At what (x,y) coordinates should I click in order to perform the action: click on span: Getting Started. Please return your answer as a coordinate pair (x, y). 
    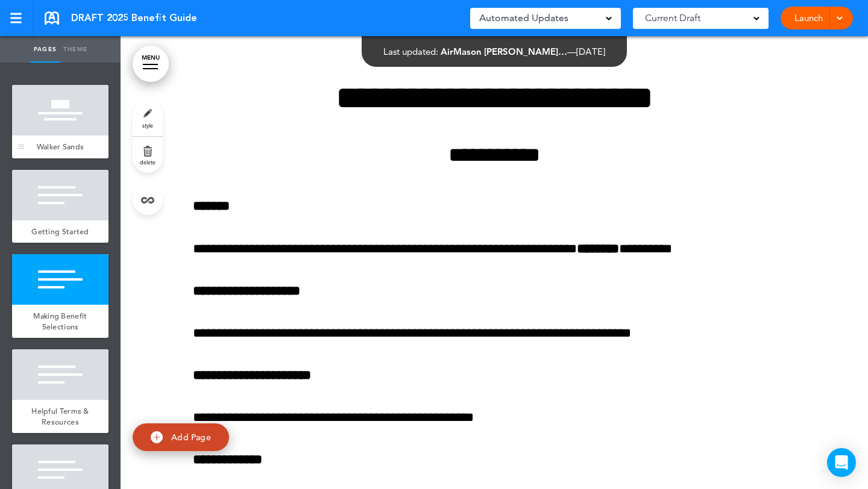
    Looking at the image, I should click on (60, 231).